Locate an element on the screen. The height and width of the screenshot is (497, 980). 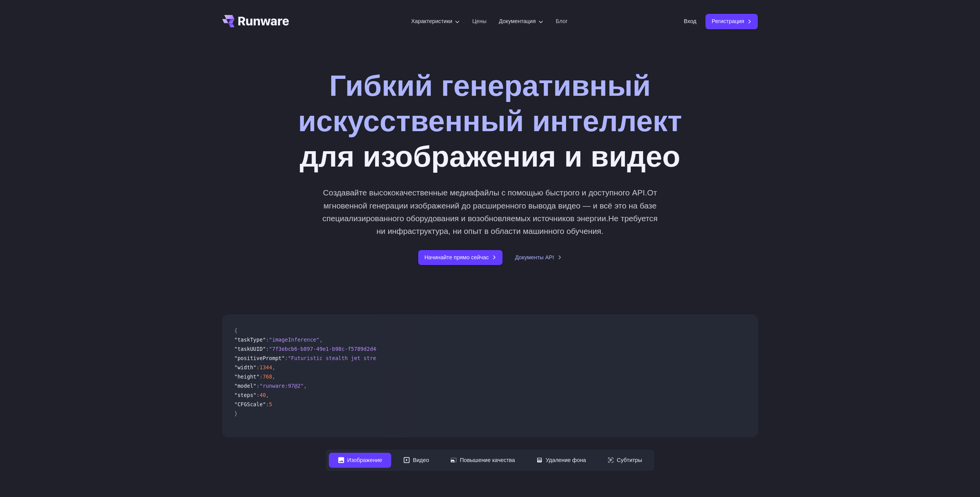
span: "positivePrompt" is located at coordinates (259, 358).